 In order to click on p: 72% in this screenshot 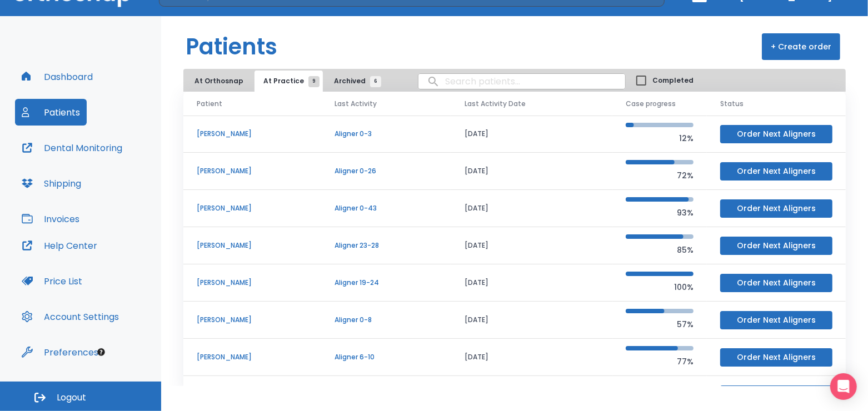, I will do `click(660, 176)`.